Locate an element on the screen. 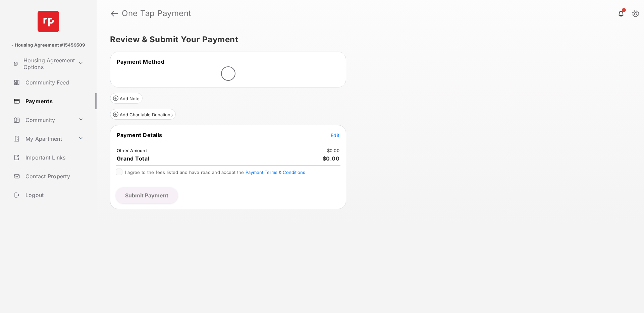 The width and height of the screenshot is (644, 313). a: Payments is located at coordinates (54, 101).